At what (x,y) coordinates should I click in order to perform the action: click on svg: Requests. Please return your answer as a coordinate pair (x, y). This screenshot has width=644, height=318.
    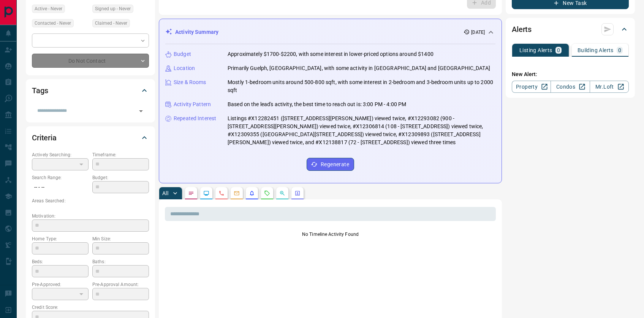
    Looking at the image, I should click on (267, 193).